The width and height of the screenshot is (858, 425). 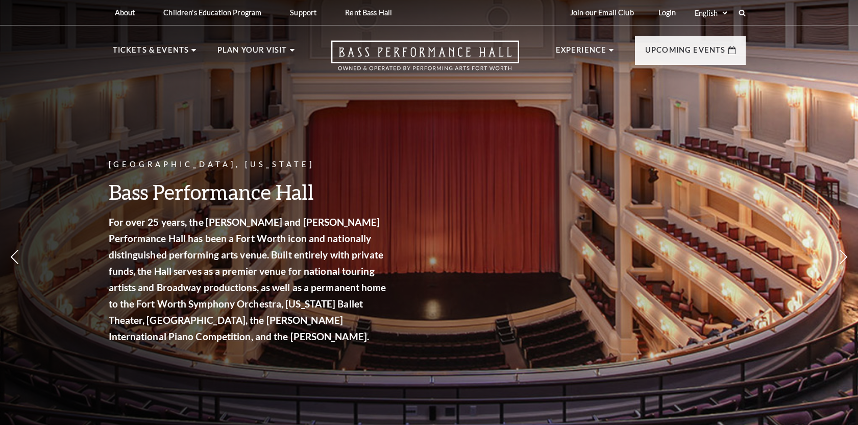 What do you see at coordinates (249, 192) in the screenshot?
I see `h3: Bass Performance Hall` at bounding box center [249, 192].